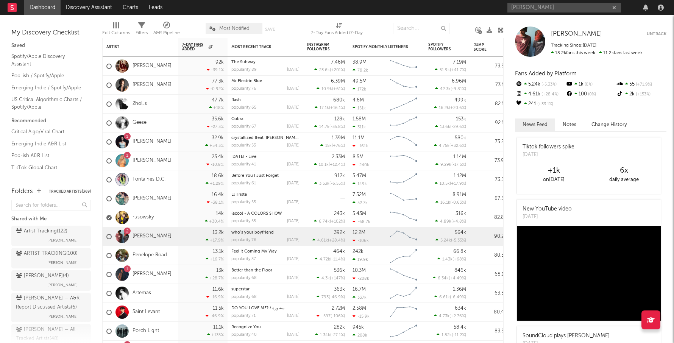  Describe the element at coordinates (339, 33) in the screenshot. I see `div: 7-Day Fans Added (7-Day Fans Added)` at that location.